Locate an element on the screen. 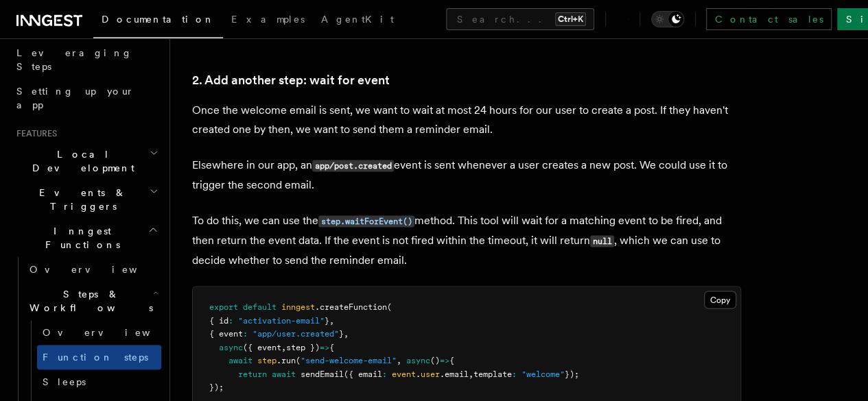 The height and width of the screenshot is (401, 868). a: Sleeps is located at coordinates (99, 382).